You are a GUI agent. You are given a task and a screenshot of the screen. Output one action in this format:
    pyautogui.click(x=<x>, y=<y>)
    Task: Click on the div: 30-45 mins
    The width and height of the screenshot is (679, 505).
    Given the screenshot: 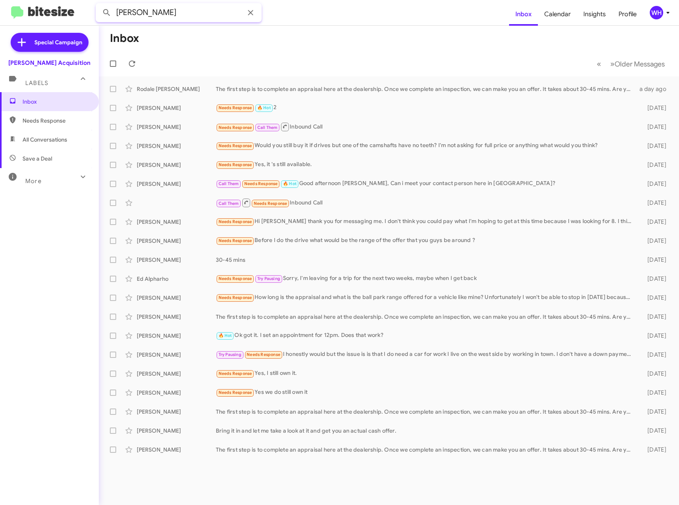 What is the action you would take?
    pyautogui.click(x=426, y=260)
    